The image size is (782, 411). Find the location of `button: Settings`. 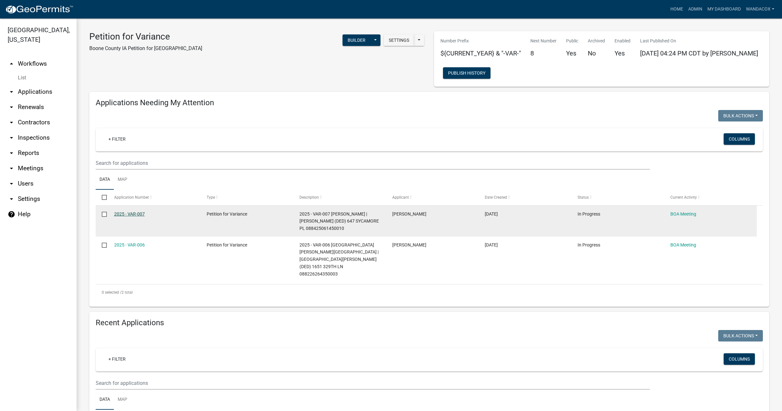

button: Settings is located at coordinates (399, 40).